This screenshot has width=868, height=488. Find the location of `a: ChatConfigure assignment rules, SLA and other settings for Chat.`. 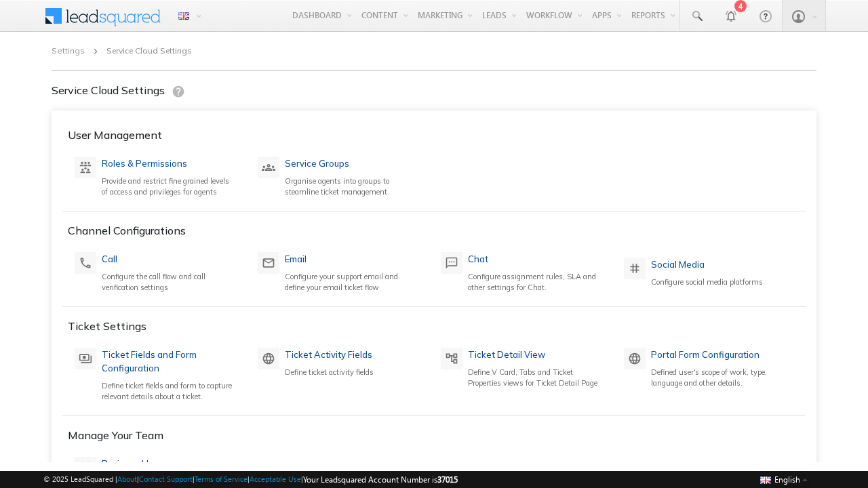

a: ChatConfigure assignment rules, SLA and other settings for Chat. is located at coordinates (521, 241).